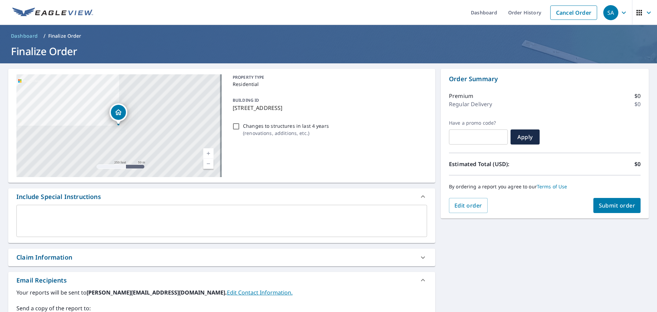 This screenshot has height=312, width=657. What do you see at coordinates (545, 79) in the screenshot?
I see `p: Order Summary` at bounding box center [545, 79].